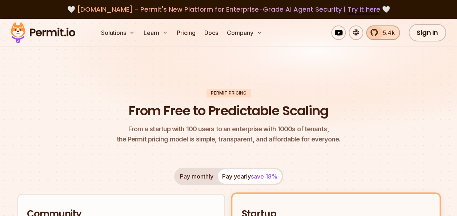 Image resolution: width=457 pixels, height=216 pixels. Describe the element at coordinates (229, 134) in the screenshot. I see `p: the Permit pricing model is simple, transparent, and affordable for everyone.` at that location.